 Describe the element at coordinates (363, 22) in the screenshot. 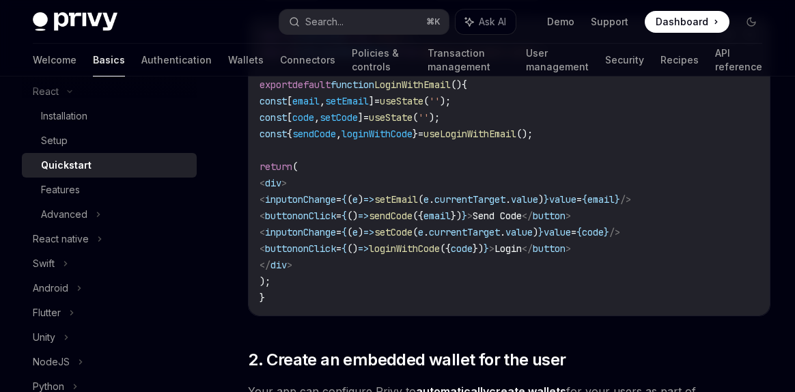

I see `button: Search...⌘K` at that location.